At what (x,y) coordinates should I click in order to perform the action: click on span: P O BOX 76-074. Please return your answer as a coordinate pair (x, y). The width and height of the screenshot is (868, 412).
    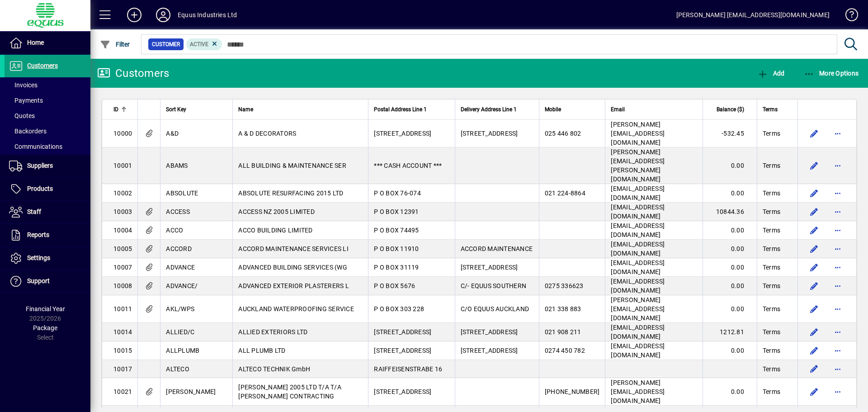
    Looking at the image, I should click on (398, 193).